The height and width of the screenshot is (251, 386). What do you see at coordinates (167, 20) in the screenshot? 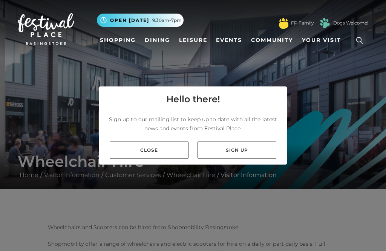
I see `span: 9.30am-7pm` at bounding box center [167, 20].